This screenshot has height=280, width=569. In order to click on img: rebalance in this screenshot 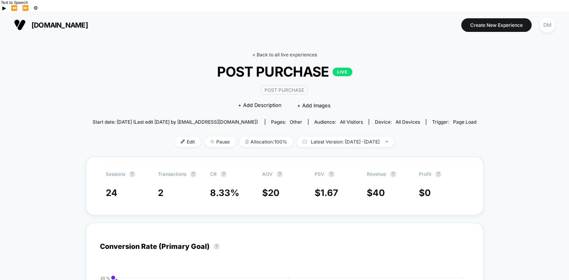, I will do `click(247, 142)`.